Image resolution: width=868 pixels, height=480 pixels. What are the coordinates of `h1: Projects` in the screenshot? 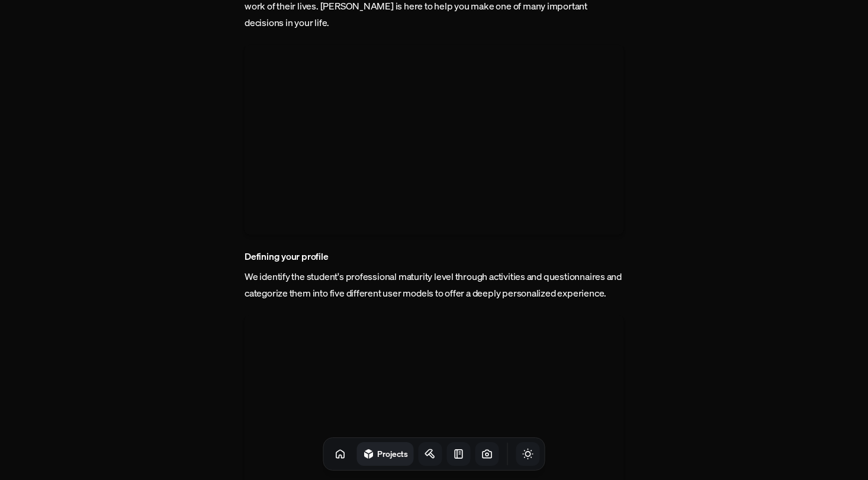 It's located at (393, 454).